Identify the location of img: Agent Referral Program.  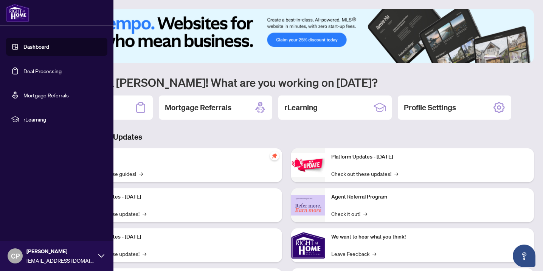
(308, 205).